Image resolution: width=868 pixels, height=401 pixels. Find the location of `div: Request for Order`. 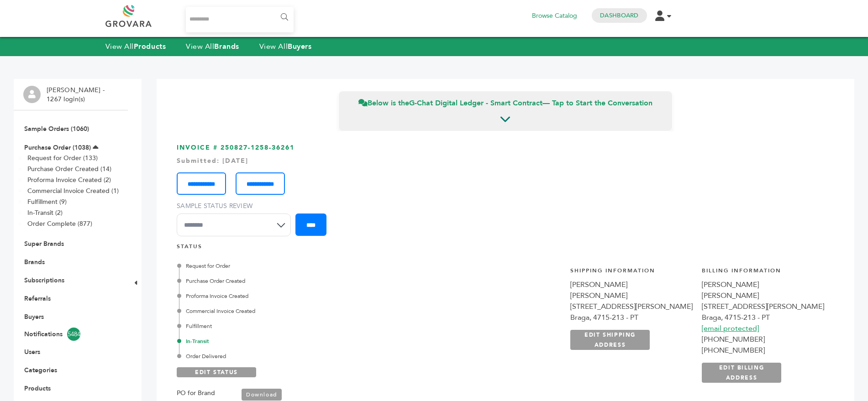

div: Request for Order is located at coordinates (293, 266).